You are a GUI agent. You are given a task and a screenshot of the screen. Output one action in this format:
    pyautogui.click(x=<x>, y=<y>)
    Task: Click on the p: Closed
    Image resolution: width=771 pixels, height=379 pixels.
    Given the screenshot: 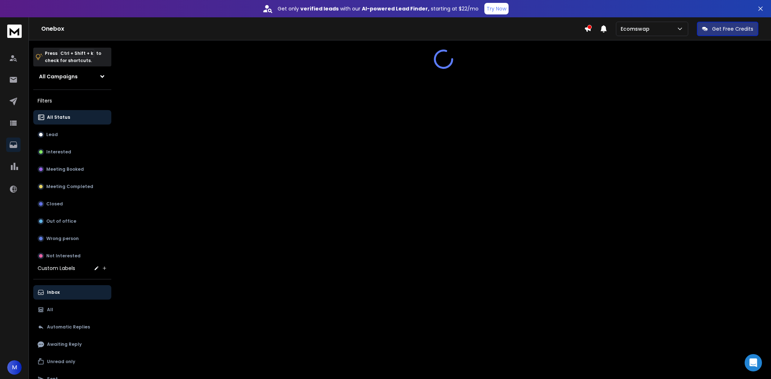 What is the action you would take?
    pyautogui.click(x=55, y=204)
    